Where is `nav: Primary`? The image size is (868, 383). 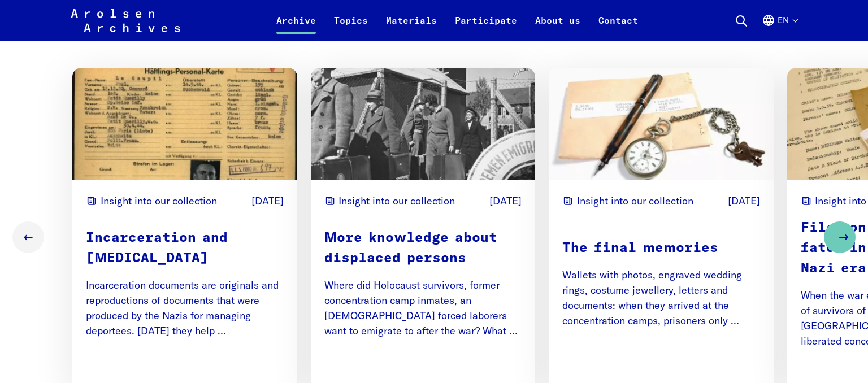
nav: Primary is located at coordinates (457, 21).